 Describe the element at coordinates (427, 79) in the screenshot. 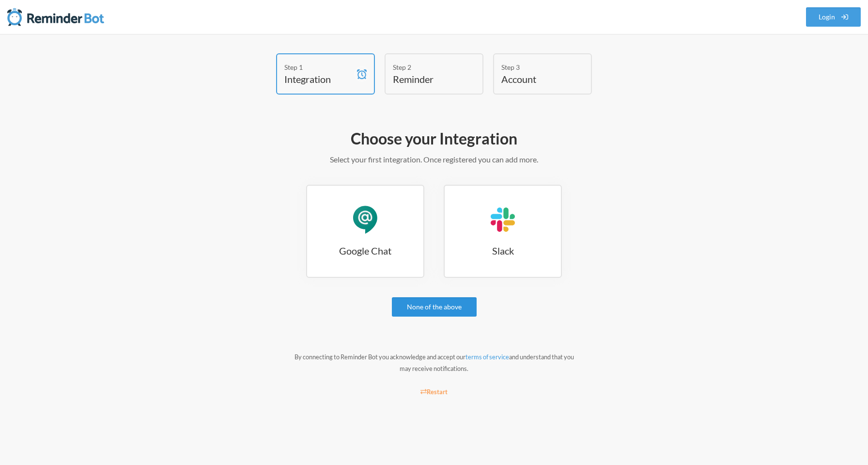

I see `h4: Reminder` at that location.